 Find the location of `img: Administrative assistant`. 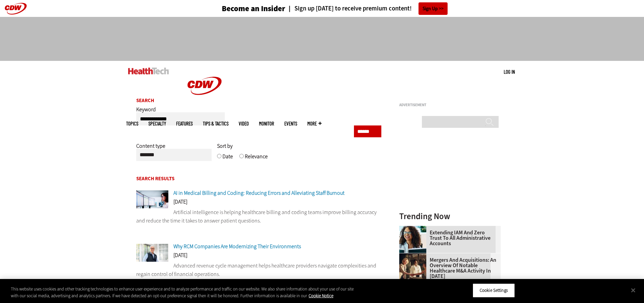

img: Administrative assistant is located at coordinates (413, 239).